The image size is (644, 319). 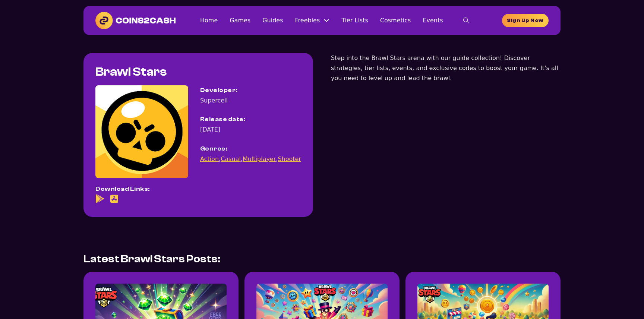 What do you see at coordinates (214, 100) in the screenshot?
I see `div: Supercell` at bounding box center [214, 100].